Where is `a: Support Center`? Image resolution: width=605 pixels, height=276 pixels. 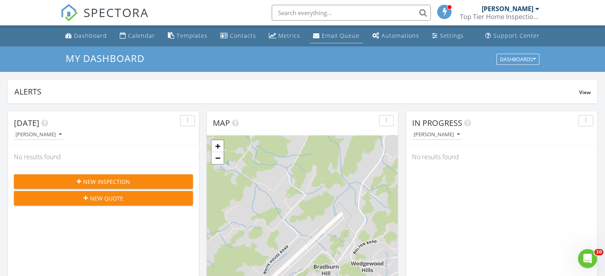 a: Support Center is located at coordinates (512, 36).